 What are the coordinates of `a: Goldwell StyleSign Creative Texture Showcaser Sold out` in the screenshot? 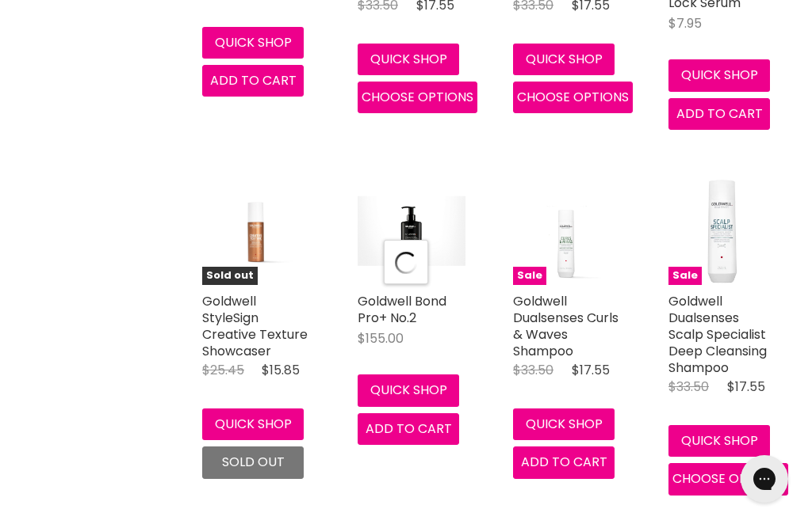 It's located at (256, 231).